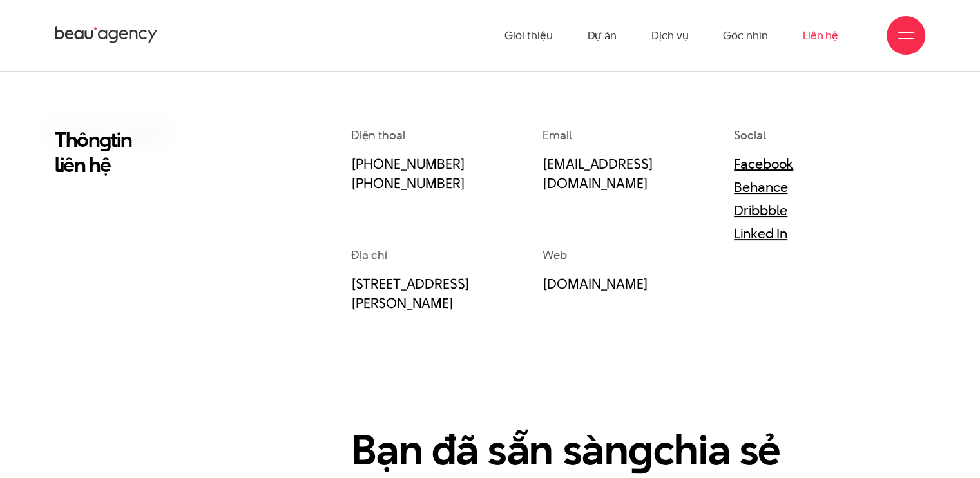  Describe the element at coordinates (555, 255) in the screenshot. I see `span: Web` at that location.